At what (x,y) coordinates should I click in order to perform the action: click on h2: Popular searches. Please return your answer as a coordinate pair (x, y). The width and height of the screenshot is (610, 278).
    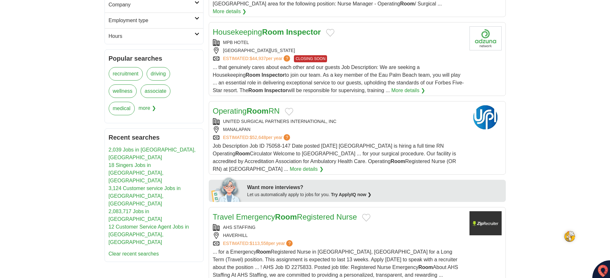
    Looking at the image, I should click on (154, 59).